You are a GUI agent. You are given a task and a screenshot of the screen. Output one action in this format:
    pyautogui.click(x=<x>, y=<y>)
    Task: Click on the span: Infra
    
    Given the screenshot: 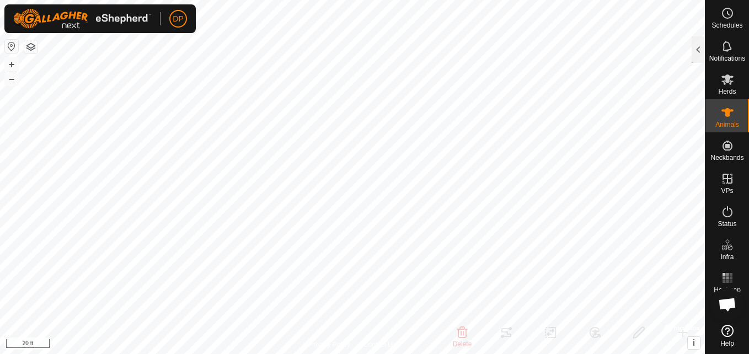 What is the action you would take?
    pyautogui.click(x=727, y=257)
    